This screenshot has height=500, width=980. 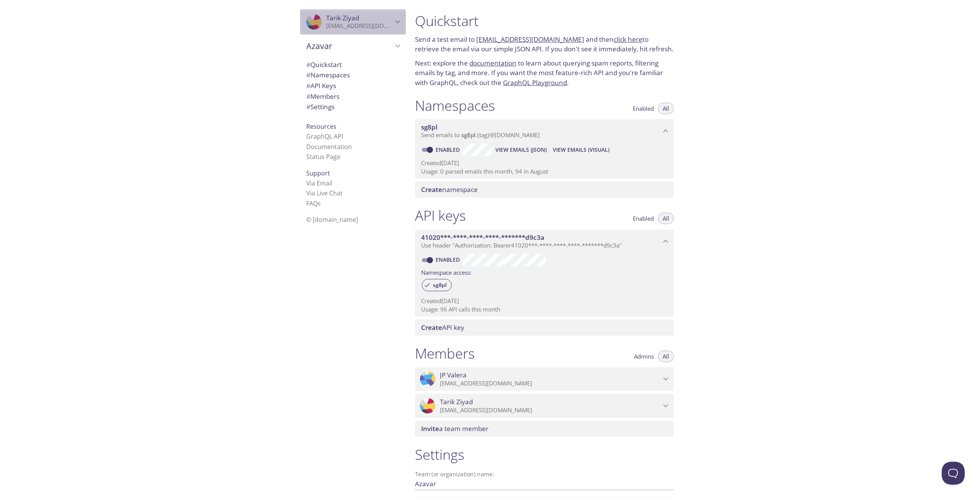 What do you see at coordinates (545, 309) in the screenshot?
I see `p: Usage: 96 API calls this month` at bounding box center [545, 309].